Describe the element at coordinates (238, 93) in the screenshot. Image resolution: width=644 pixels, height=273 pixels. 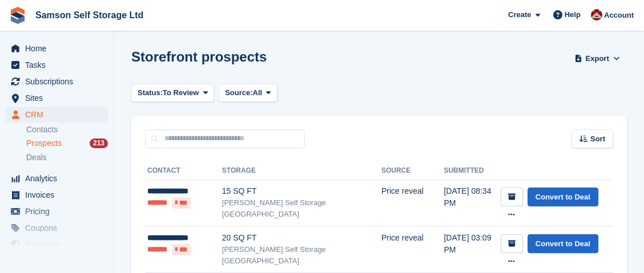
I see `span: Source:` at that location.